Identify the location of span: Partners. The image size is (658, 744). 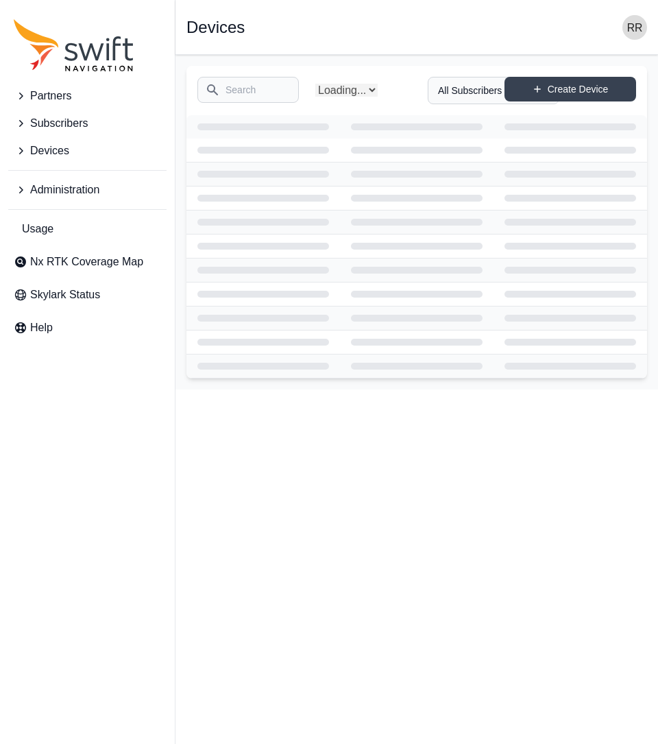
(51, 96).